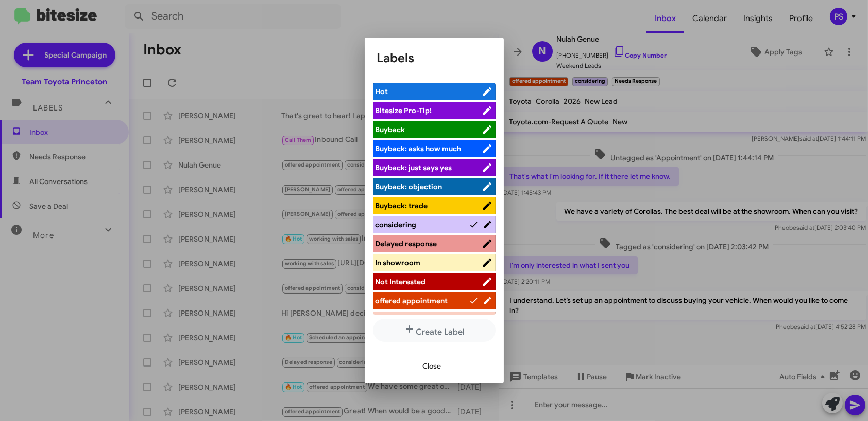 The width and height of the screenshot is (868, 421). Describe the element at coordinates (390, 129) in the screenshot. I see `span: Buyback` at that location.